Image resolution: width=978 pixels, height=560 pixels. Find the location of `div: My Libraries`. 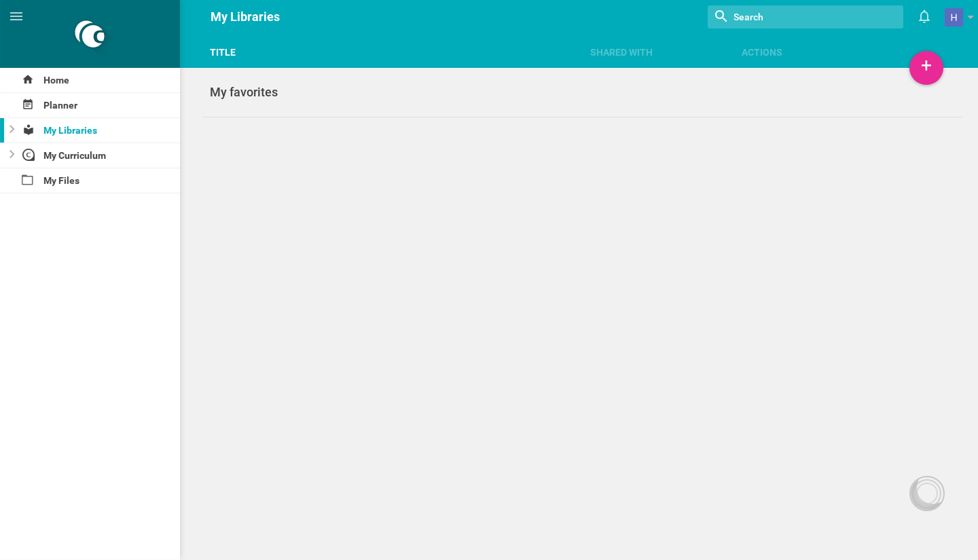

div: My Libraries is located at coordinates (99, 130).